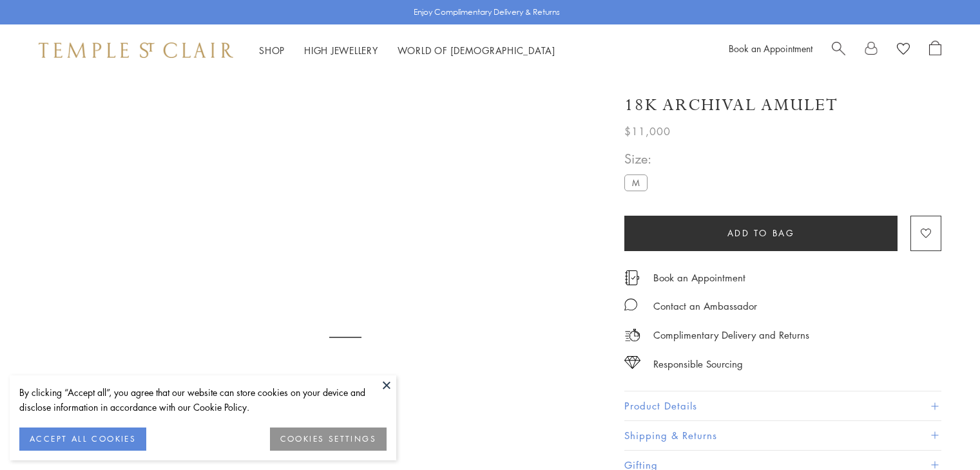 The width and height of the screenshot is (980, 470). Describe the element at coordinates (838, 50) in the screenshot. I see `a: Search` at that location.